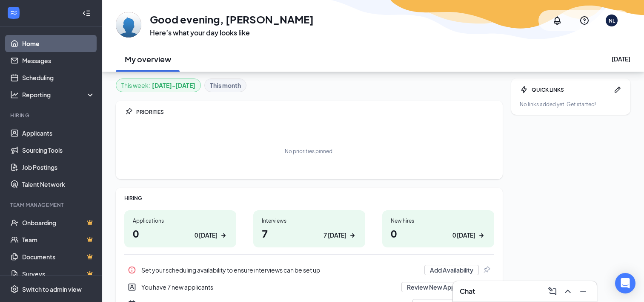 The image size is (644, 302). What do you see at coordinates (618, 89) in the screenshot?
I see `svg: Pen` at bounding box center [618, 89].